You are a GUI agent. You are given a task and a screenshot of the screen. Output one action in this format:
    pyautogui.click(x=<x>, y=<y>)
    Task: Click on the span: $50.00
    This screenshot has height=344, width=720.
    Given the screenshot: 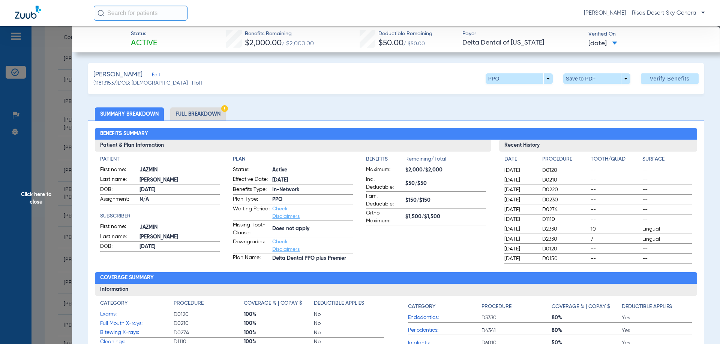 What is the action you would take?
    pyautogui.click(x=390, y=43)
    